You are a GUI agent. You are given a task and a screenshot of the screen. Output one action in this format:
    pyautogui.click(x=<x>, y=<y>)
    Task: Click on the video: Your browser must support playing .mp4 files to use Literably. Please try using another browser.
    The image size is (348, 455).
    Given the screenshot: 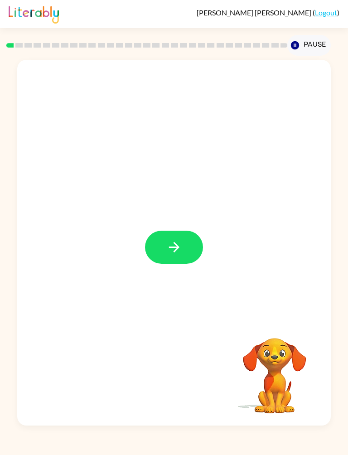 What is the action you would take?
    pyautogui.click(x=275, y=370)
    